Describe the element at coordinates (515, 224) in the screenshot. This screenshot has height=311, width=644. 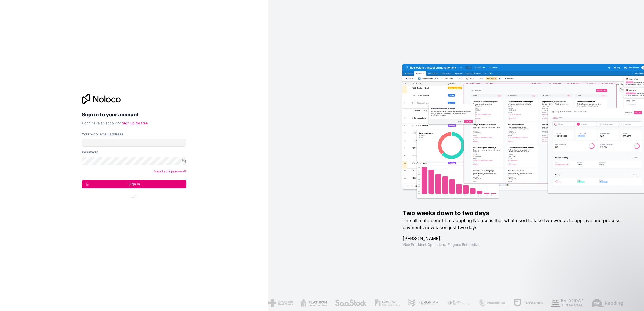
I see `h2: The ultimate benefit of adopting Noloco is that what used to take two weeks to approve and proces...` at that location.